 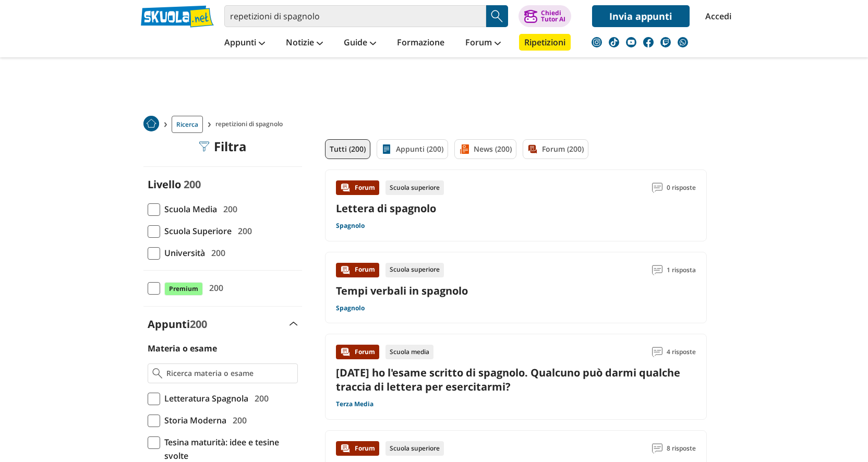 What do you see at coordinates (386, 149) in the screenshot?
I see `img: Appunti filtro contenuto` at bounding box center [386, 149].